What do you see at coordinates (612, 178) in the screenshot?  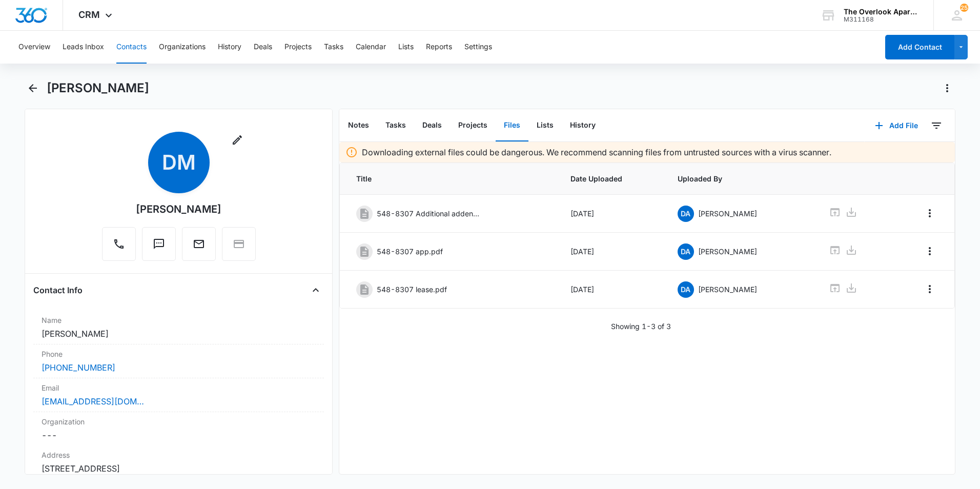 I see `span: Date Uploaded` at bounding box center [612, 178].